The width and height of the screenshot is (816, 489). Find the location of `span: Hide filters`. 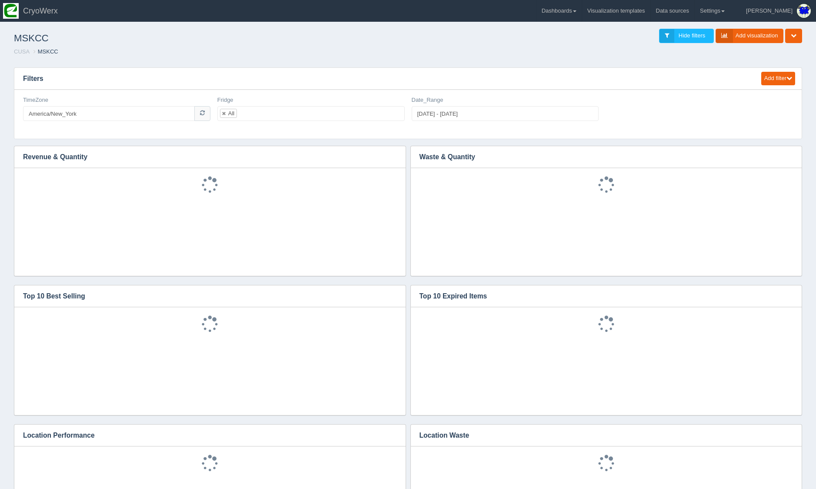

span: Hide filters is located at coordinates (692, 35).